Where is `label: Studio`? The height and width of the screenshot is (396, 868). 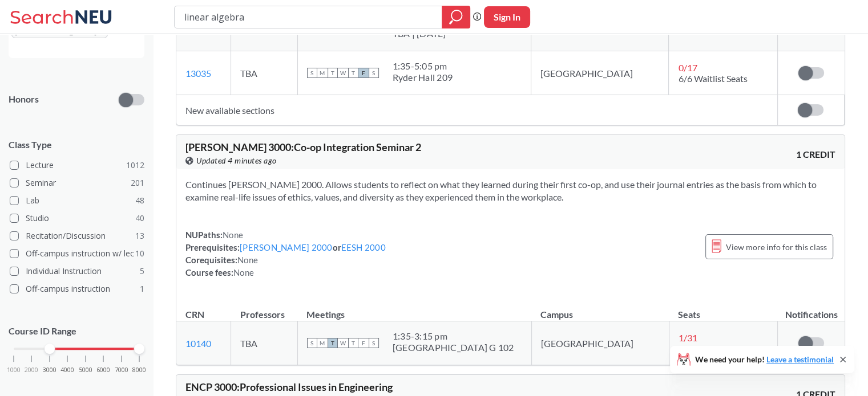
label: Studio is located at coordinates (77, 218).